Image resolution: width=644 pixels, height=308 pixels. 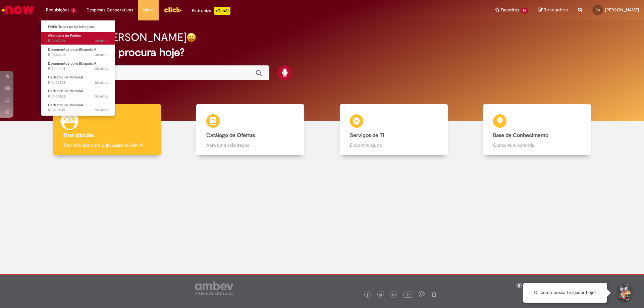 What do you see at coordinates (107, 130) in the screenshot?
I see `a: Tirar dúvidas Tirar dúvidas com Lupi Assist e Gen Ai` at bounding box center [107, 130].